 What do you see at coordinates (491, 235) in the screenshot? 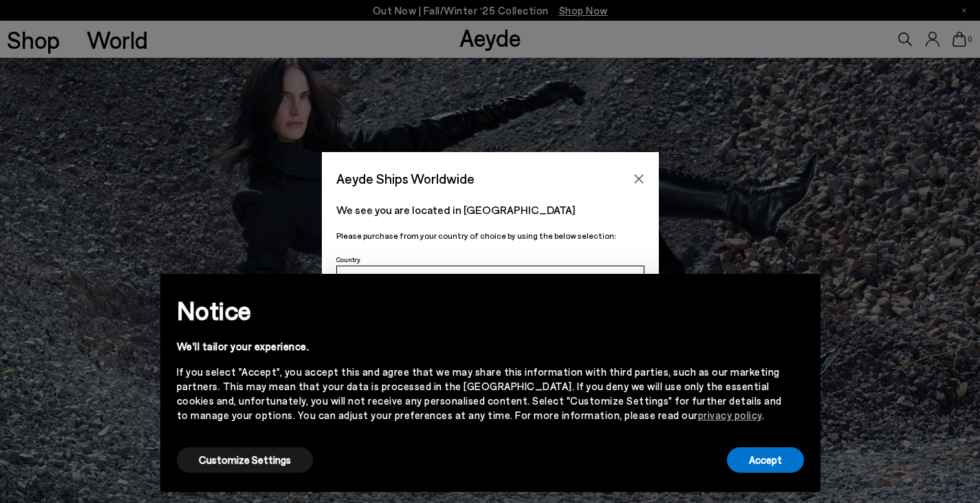
I see `p: Please purchase from your country of choice by using the below selection:` at bounding box center [491, 235].